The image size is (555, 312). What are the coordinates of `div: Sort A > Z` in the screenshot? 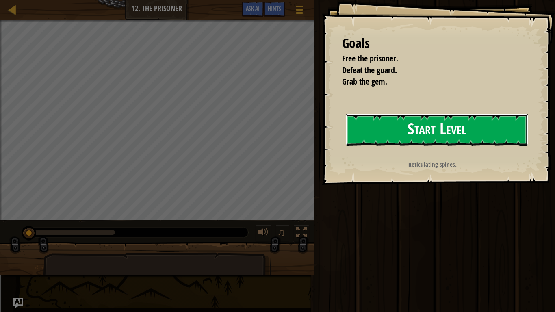 It's located at (277, 7).